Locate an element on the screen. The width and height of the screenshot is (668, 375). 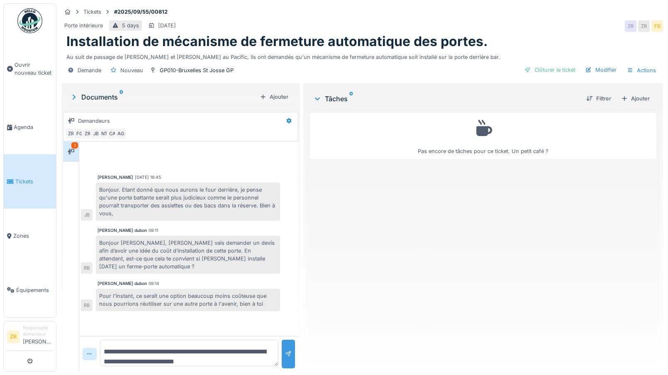
li: ZR is located at coordinates (13, 337).